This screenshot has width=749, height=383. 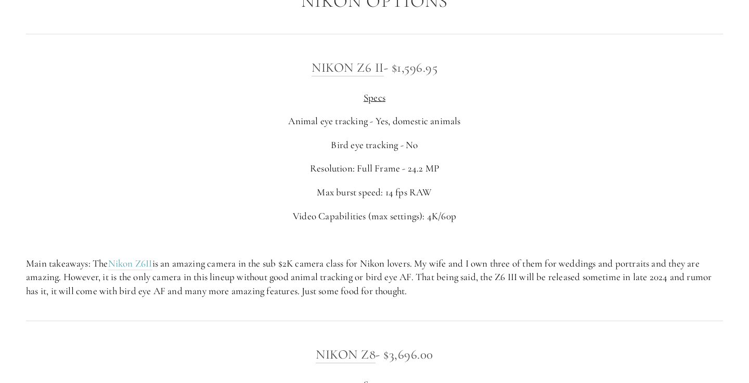 I want to click on a: Nikon Z8, so click(x=345, y=355).